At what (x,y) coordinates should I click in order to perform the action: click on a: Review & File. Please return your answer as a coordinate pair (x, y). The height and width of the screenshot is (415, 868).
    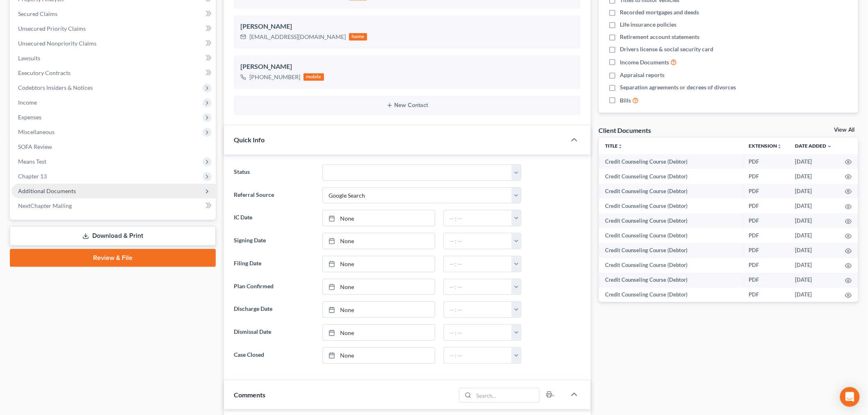
    Looking at the image, I should click on (112, 258).